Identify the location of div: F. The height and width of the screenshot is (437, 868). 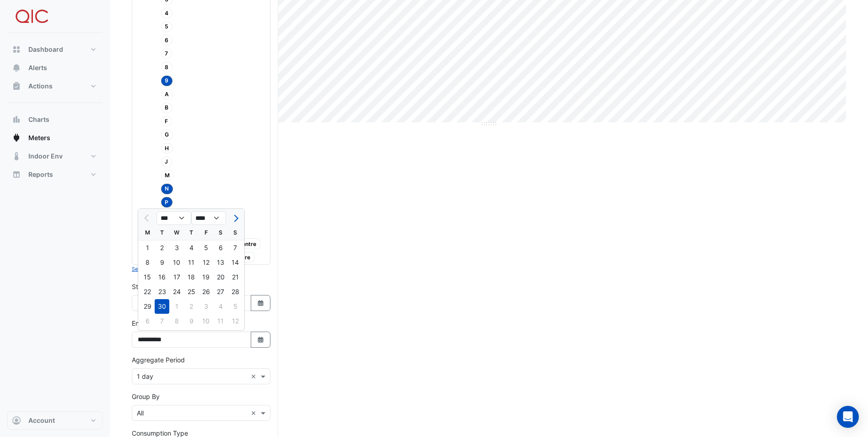
(206, 232).